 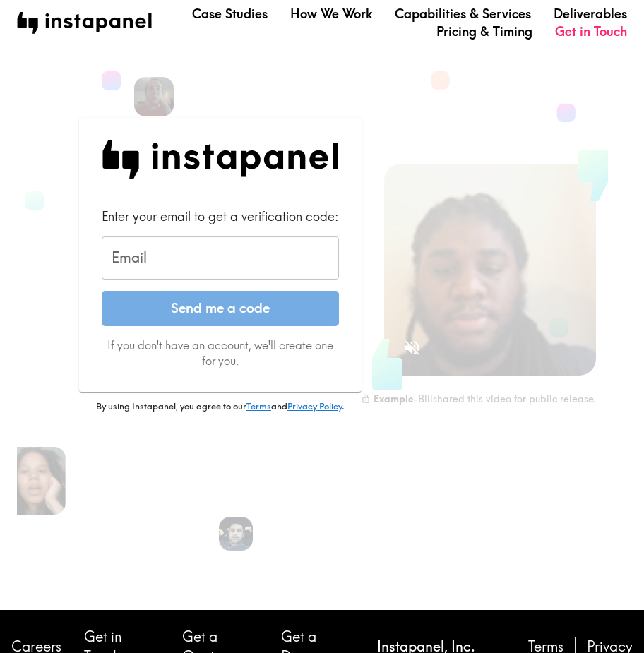 What do you see at coordinates (259, 406) in the screenshot?
I see `a: Terms` at bounding box center [259, 406].